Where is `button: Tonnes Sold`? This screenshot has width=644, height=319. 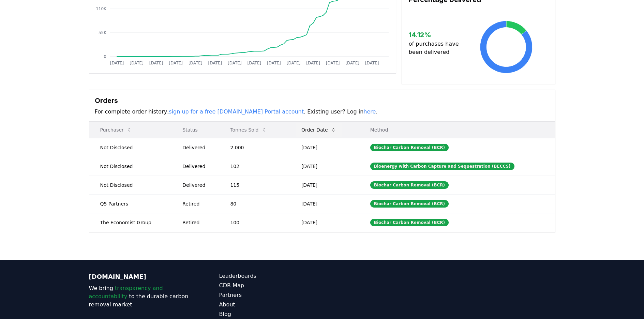
button: Tonnes Sold is located at coordinates (248, 130).